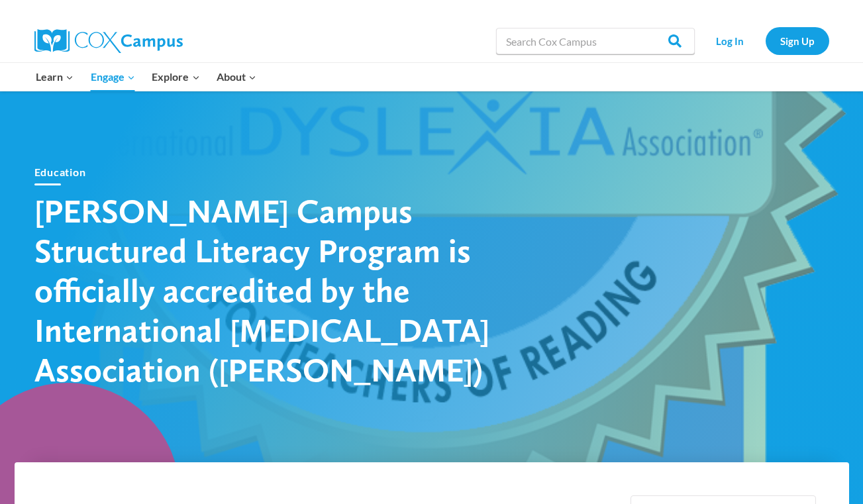 The height and width of the screenshot is (504, 863). What do you see at coordinates (146, 77) in the screenshot?
I see `nav: Primary Navigation` at bounding box center [146, 77].